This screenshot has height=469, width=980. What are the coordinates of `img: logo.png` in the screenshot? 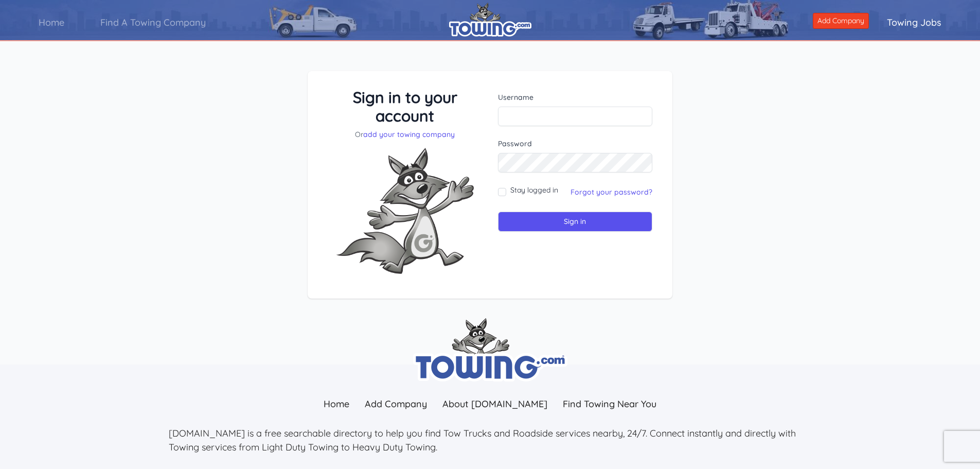 It's located at (490, 20).